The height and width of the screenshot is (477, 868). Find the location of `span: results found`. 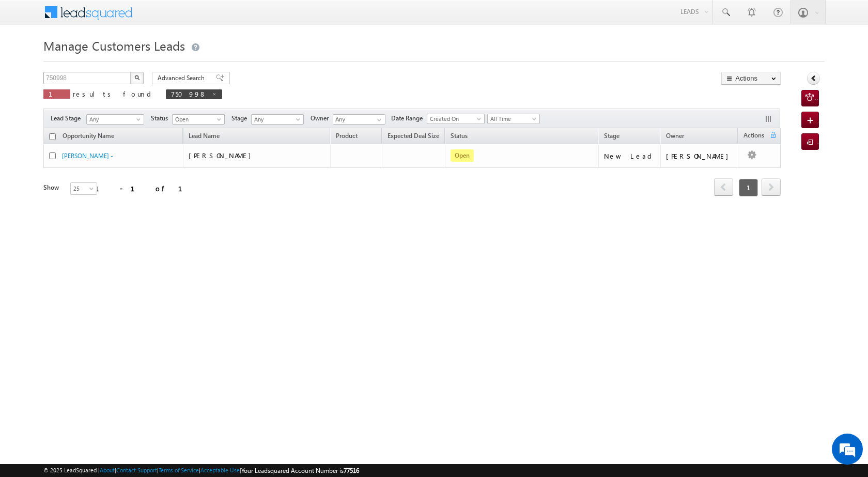

span: results found is located at coordinates (113, 93).